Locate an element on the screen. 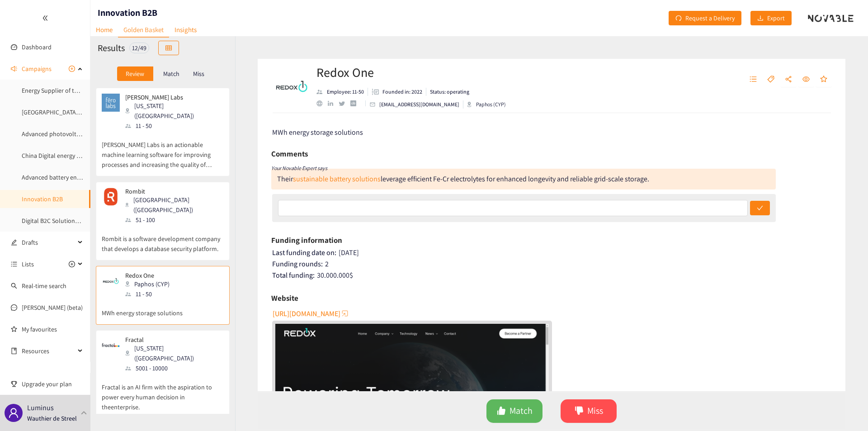 The height and width of the screenshot is (431, 868). a: Home is located at coordinates (104, 29).